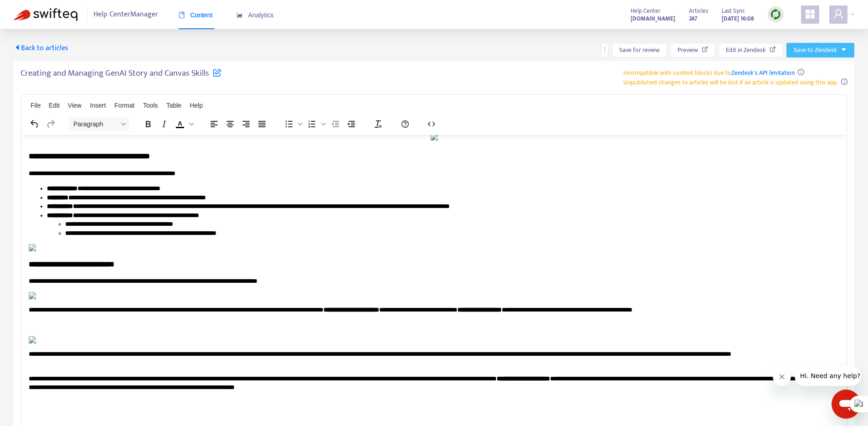 This screenshot has width=868, height=426. What do you see at coordinates (35, 10) in the screenshot?
I see `span: Hi. Need any help?` at bounding box center [35, 10].